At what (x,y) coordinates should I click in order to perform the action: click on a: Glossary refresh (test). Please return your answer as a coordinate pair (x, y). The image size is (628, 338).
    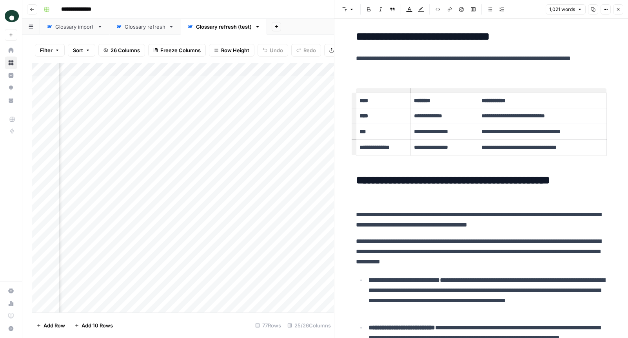
    Looking at the image, I should click on (224, 27).